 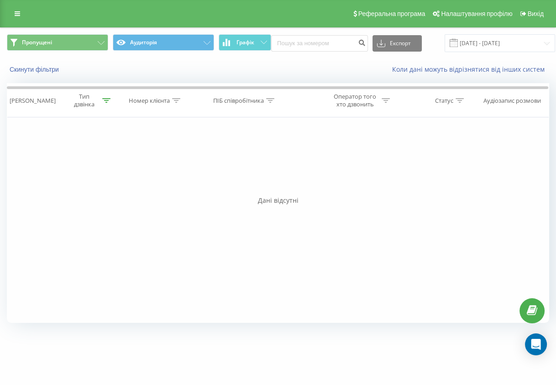 I want to click on button: Скинути фільтри, so click(x=35, y=69).